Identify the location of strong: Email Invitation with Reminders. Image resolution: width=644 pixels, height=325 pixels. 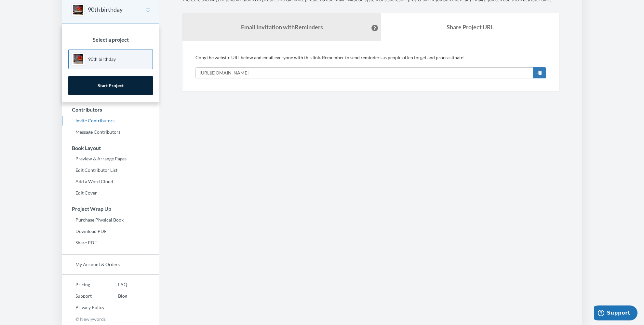
(282, 27).